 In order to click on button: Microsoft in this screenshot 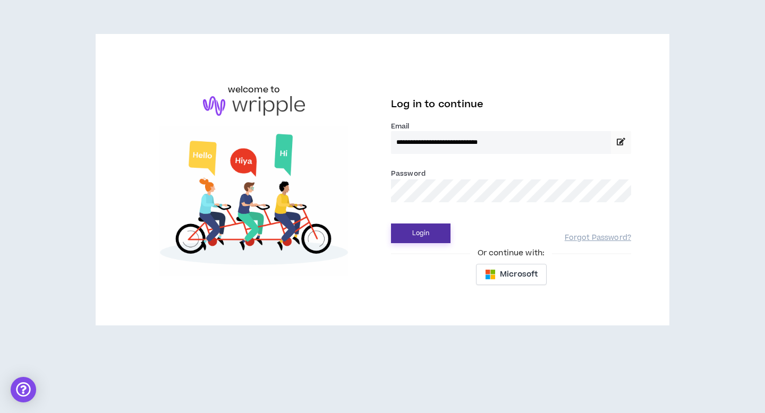, I will do `click(511, 275)`.